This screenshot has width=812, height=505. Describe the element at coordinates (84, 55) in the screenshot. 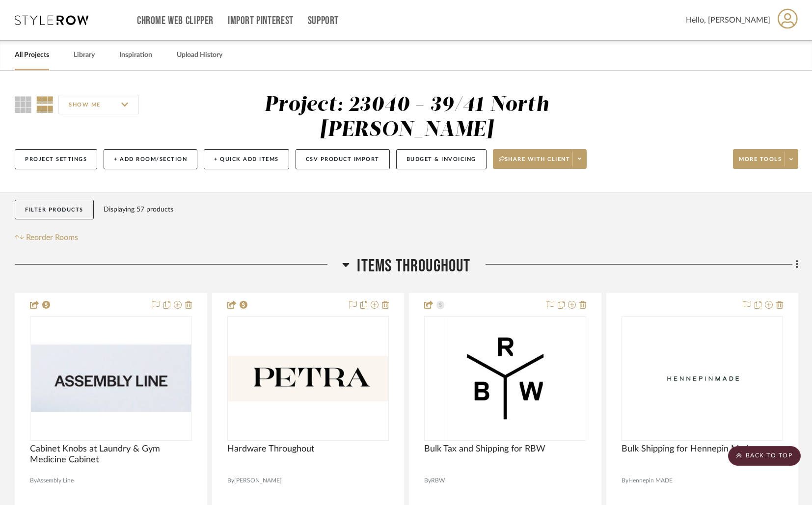

I see `a: Library` at that location.